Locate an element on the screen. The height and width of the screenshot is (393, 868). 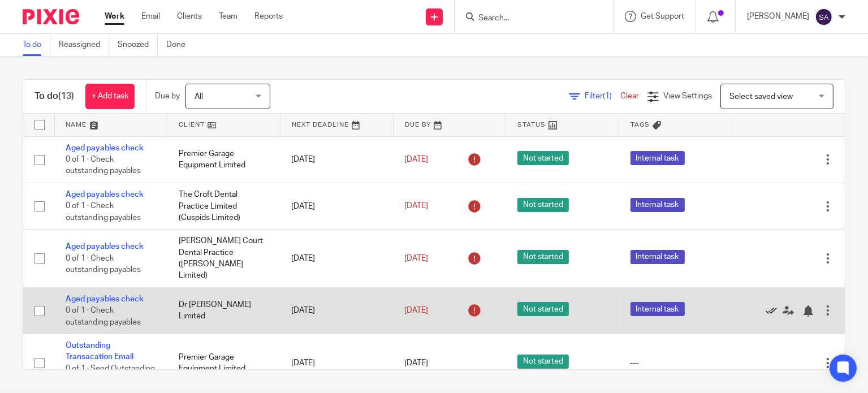
a: Mark as done is located at coordinates (774, 311).